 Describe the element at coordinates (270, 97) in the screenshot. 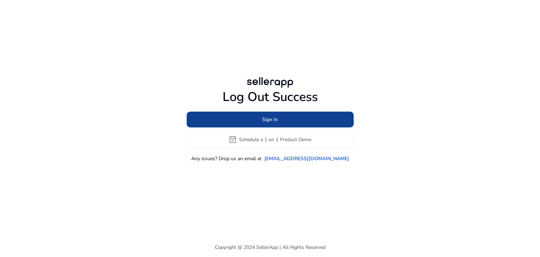

I see `h1: Log Out Success` at that location.